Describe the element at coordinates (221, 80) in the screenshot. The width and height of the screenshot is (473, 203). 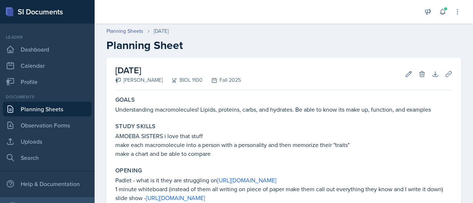
I see `div: Fall 2025` at that location.